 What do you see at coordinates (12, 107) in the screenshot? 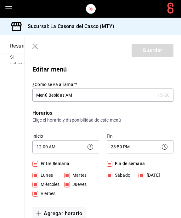
I see `div: Si activas ‘Editar artículo por menú’, podrás los menús de esta sucursal.` at bounding box center [12, 107].